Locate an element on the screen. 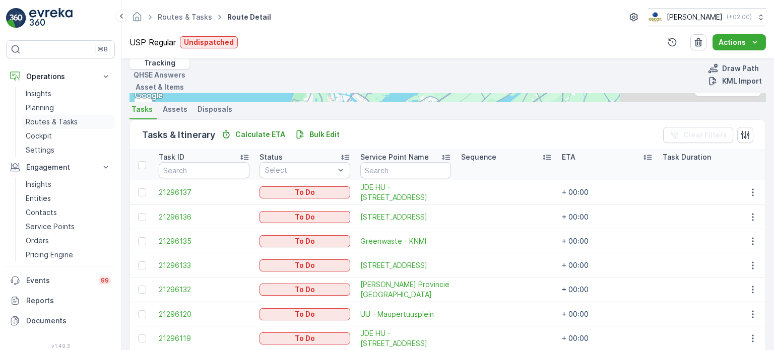  p: Contacts is located at coordinates (41, 213).